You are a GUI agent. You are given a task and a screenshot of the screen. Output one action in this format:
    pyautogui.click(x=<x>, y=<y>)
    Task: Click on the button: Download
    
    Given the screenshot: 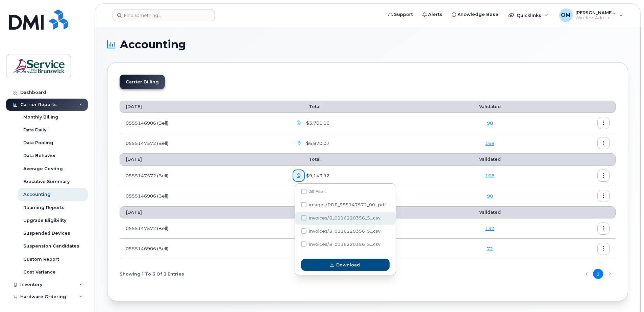 What is the action you would take?
    pyautogui.click(x=345, y=265)
    